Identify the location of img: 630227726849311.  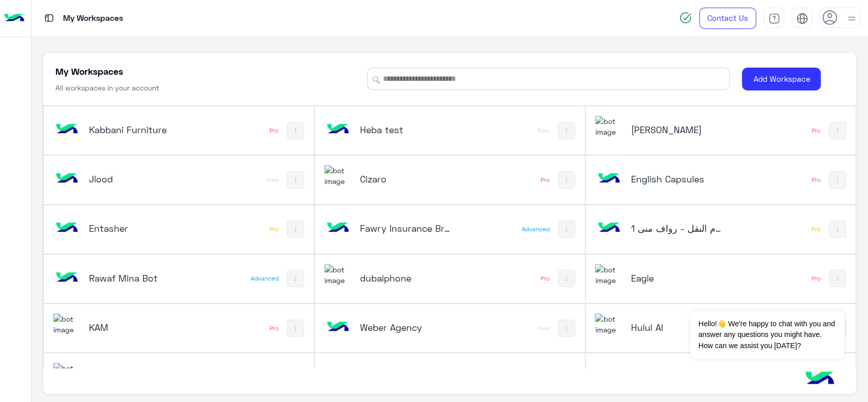
(67, 374).